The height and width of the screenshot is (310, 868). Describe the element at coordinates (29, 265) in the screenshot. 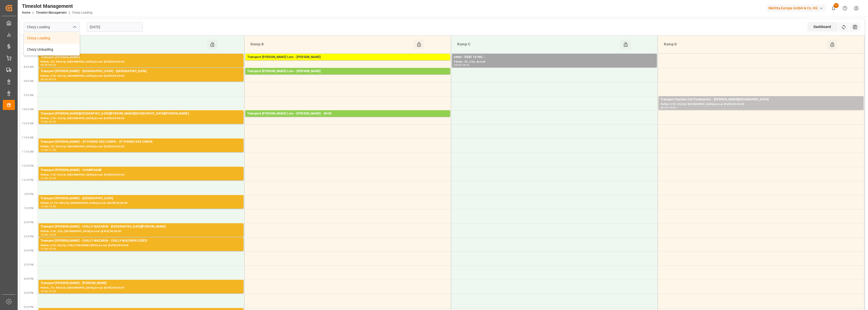

I see `span: 3:30 PM` at that location.